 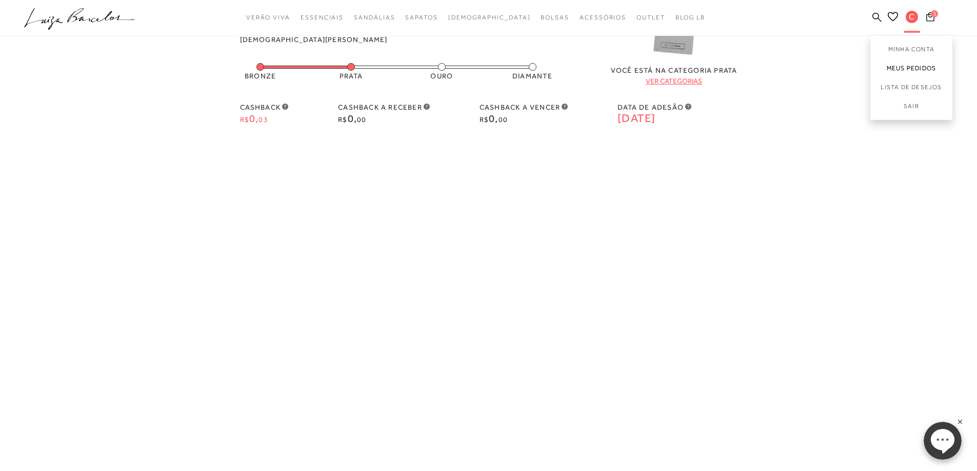 I want to click on span: 1, so click(x=934, y=14).